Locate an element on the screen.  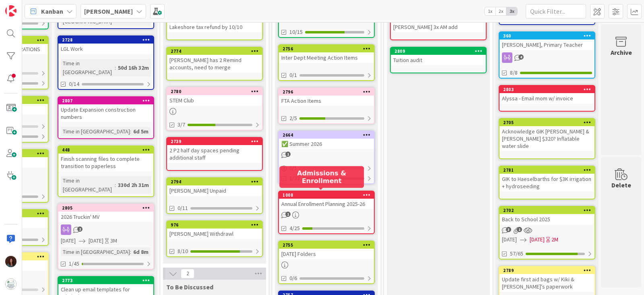
div: GIK to Haeselbarths for $3K irrigation + hydroseeding is located at coordinates (547, 182).